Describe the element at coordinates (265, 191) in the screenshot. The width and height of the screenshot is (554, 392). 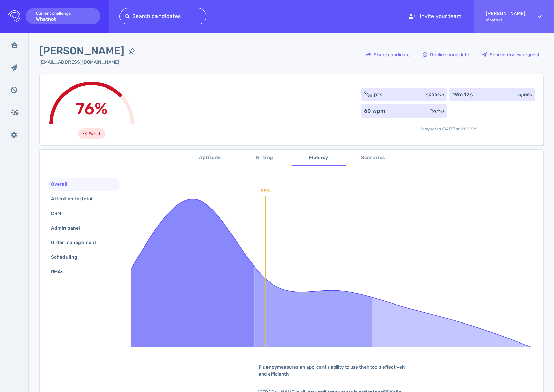
I see `text: 55%` at that location.